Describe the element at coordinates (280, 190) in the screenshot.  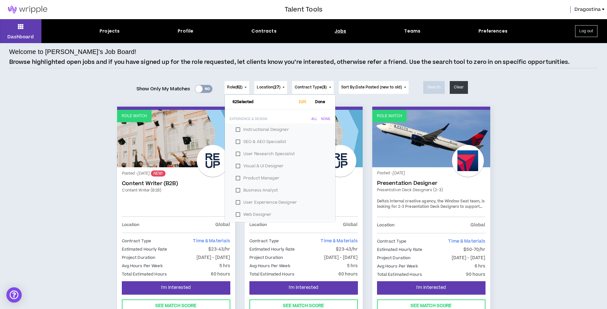
I see `label: Business Analyst` at that location.